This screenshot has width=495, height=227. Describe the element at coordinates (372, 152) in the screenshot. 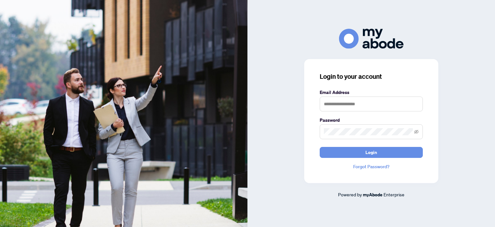

I see `span: Login` at that location.